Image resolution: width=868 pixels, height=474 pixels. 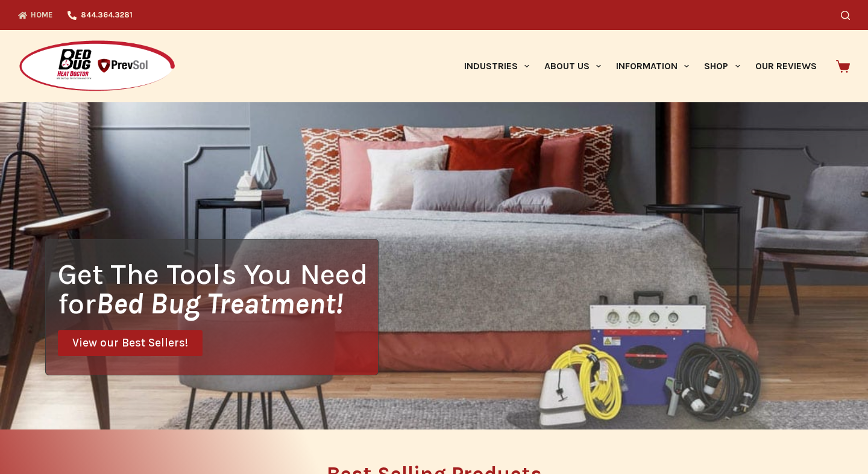 What do you see at coordinates (97, 66) in the screenshot?
I see `a: Prevsol/Bed Bug Heat Doctor` at bounding box center [97, 66].